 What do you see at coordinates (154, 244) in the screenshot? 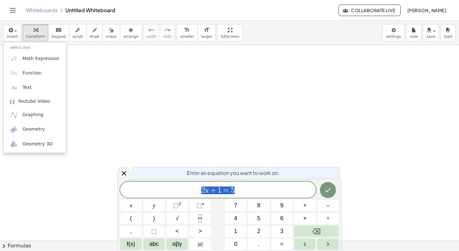
I see `button: Alphabet` at bounding box center [154, 244].